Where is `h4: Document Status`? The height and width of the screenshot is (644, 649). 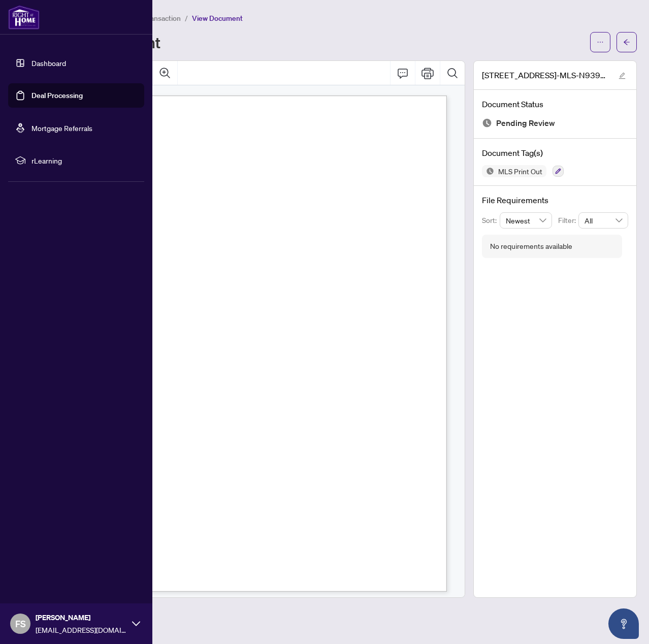
h4: Document Status is located at coordinates (555, 104).